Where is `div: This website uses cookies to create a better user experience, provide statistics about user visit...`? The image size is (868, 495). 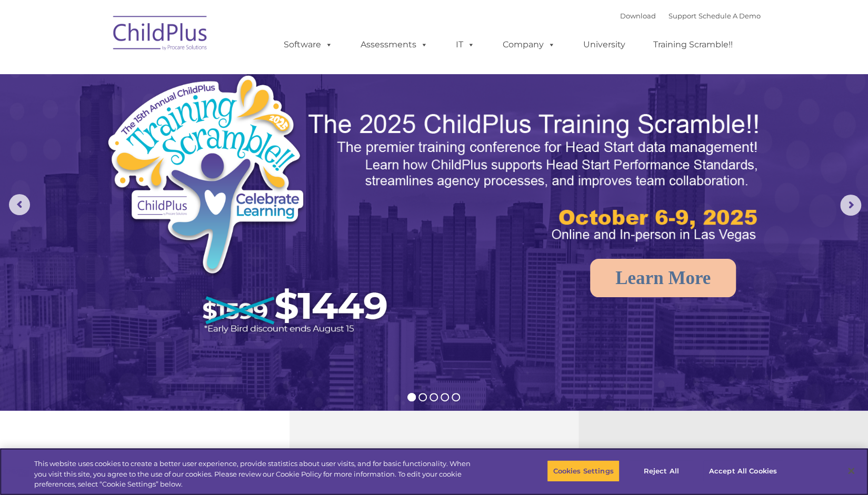 div: This website uses cookies to create a better user experience, provide statistics about user visit... is located at coordinates (256, 474).